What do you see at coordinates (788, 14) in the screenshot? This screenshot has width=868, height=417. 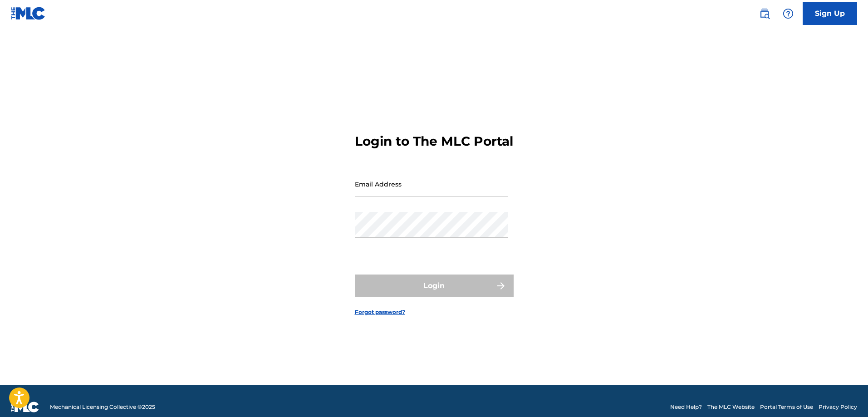 I see `img: help` at bounding box center [788, 14].